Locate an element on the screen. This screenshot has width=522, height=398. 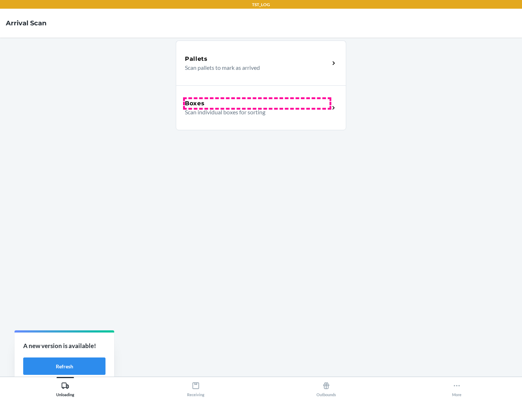
h4: Arrival Scan is located at coordinates (26, 23).